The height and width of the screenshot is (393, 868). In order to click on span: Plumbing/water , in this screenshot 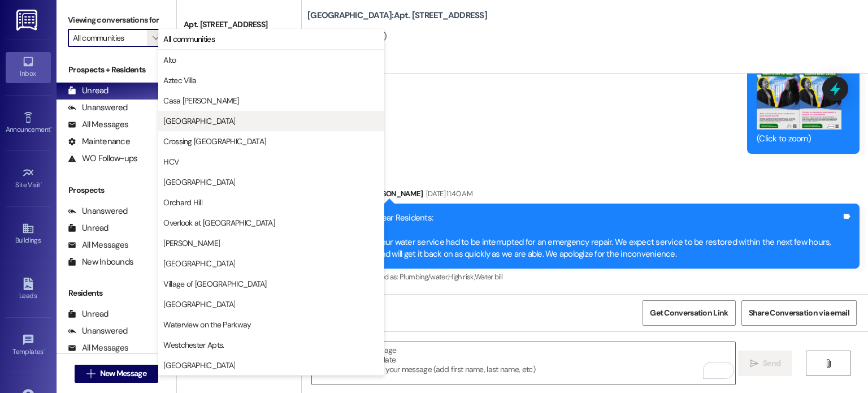, I will do `click(424, 276)`.